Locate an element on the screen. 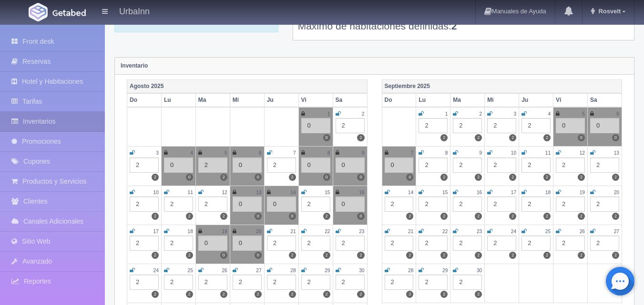 The width and height of the screenshot is (644, 305). small: 16 is located at coordinates (480, 192).